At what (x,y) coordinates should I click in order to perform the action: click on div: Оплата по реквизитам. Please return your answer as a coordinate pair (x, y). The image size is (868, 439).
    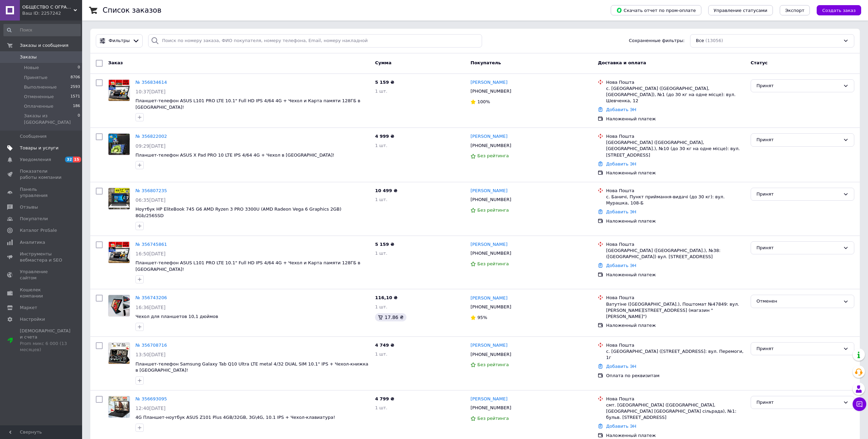
    Looking at the image, I should click on (675, 375).